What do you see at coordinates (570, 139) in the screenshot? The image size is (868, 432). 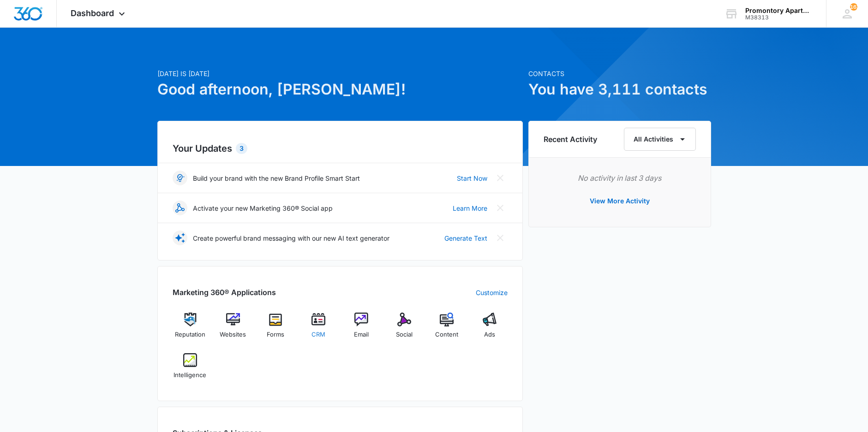 I see `h6: Recent Activity` at bounding box center [570, 139].